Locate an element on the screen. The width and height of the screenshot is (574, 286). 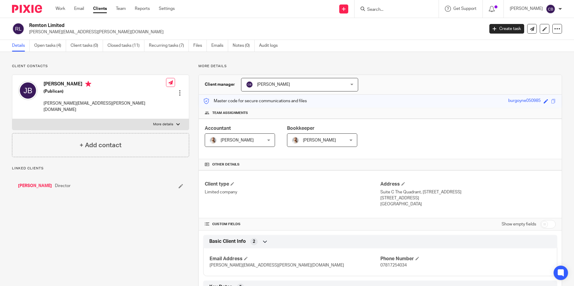
a: Team is located at coordinates (121, 9).